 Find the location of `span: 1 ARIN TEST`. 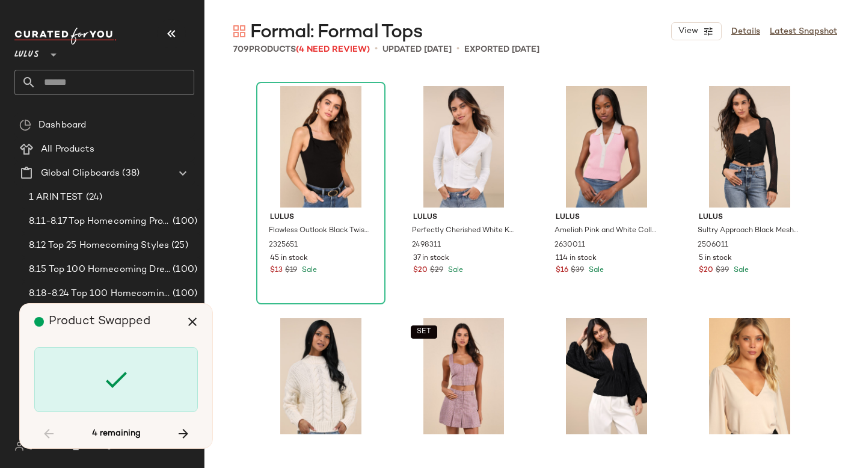

span: 1 ARIN TEST is located at coordinates (56, 197).